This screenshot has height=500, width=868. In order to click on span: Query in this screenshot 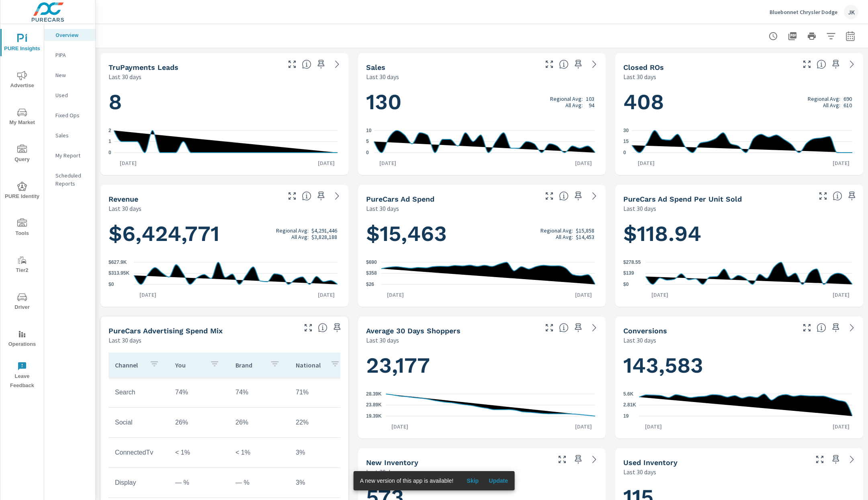, I will do `click(22, 154)`.